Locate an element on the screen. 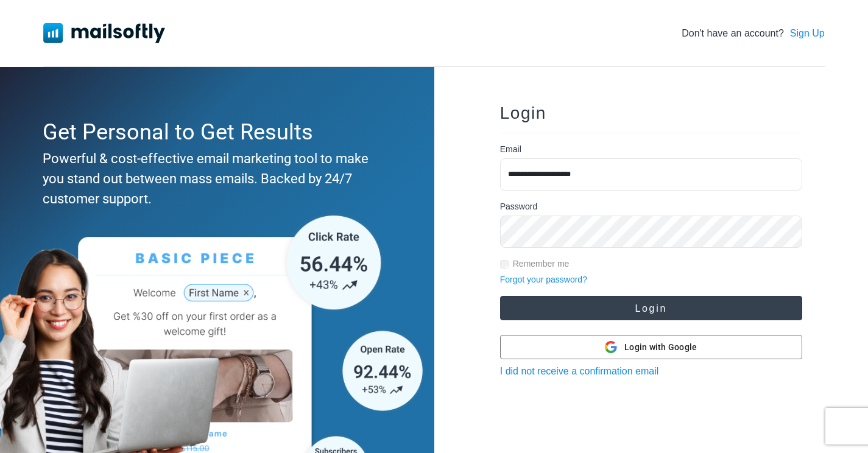  a: Sign Up is located at coordinates (807, 33).